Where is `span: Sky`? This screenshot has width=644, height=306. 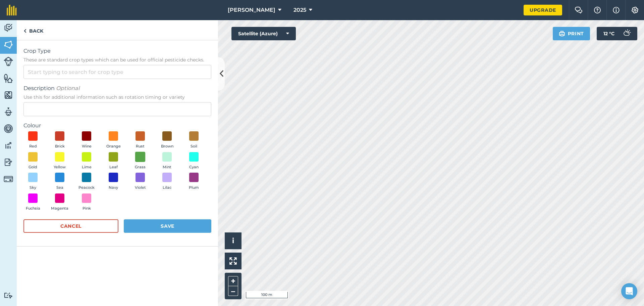
span: Sky is located at coordinates (33, 188).